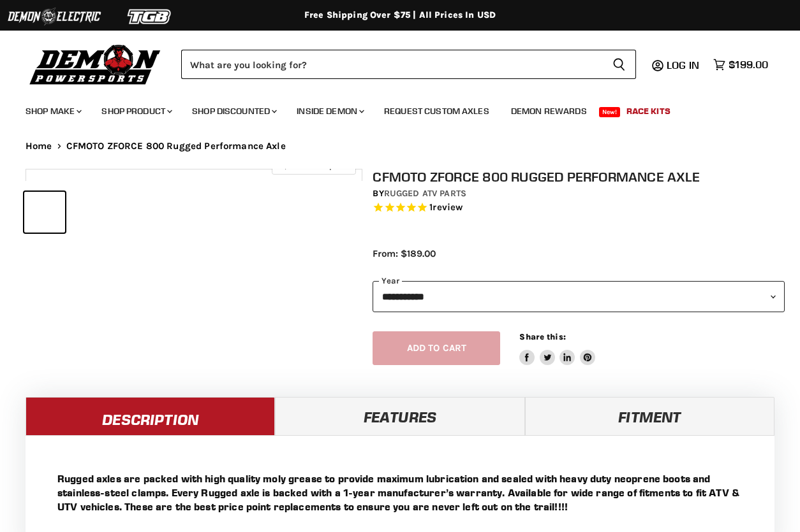  I want to click on a: Home, so click(39, 146).